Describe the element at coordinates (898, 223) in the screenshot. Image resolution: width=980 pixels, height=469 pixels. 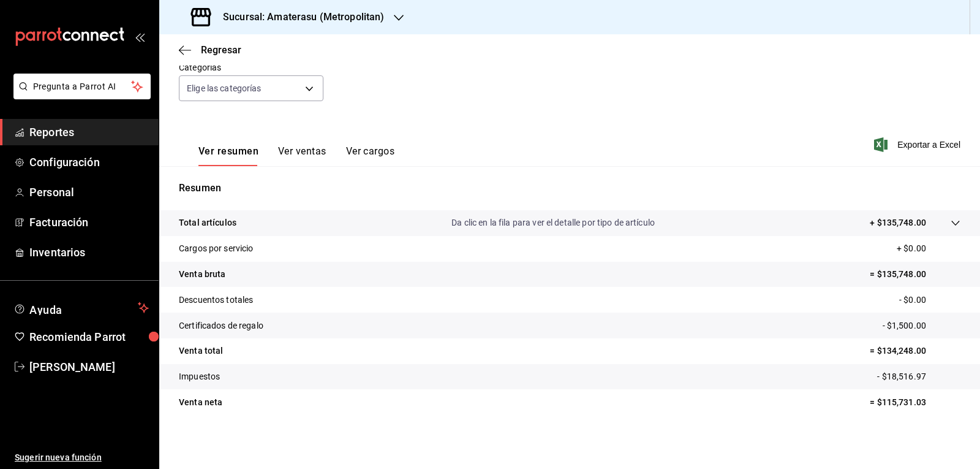
I see `p: + $135,748.00` at that location.